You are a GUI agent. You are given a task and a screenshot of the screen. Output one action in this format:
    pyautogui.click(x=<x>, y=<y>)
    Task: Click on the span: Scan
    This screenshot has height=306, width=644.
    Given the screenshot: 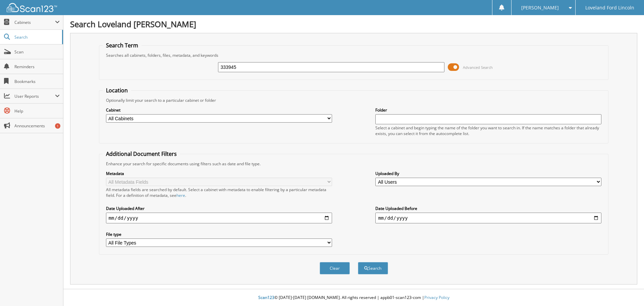 What is the action you would take?
    pyautogui.click(x=37, y=51)
    